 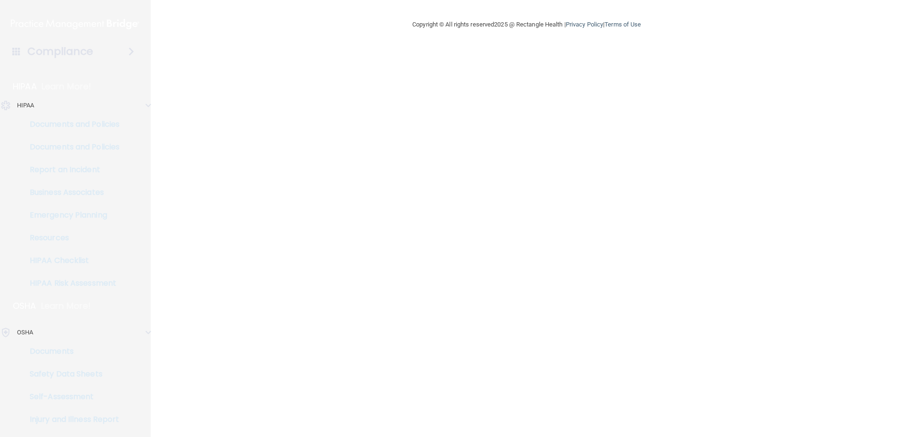 I want to click on a: Privacy Policy, so click(x=584, y=24).